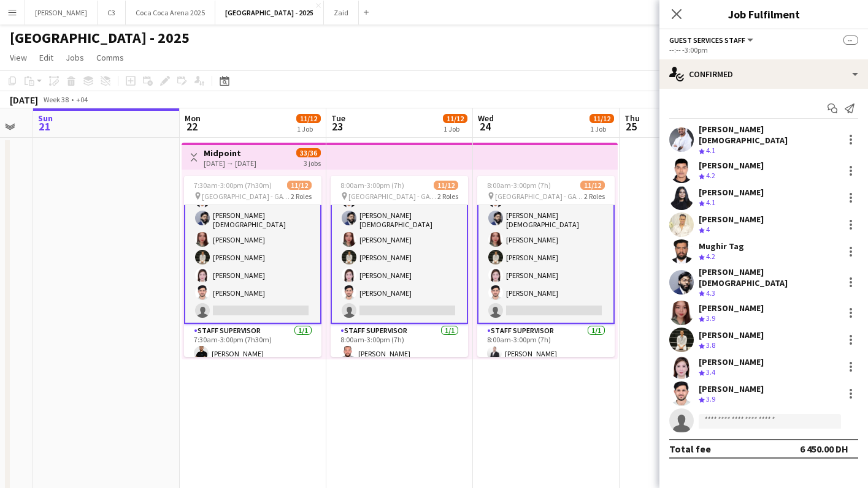 The image size is (868, 488). Describe the element at coordinates (712, 40) in the screenshot. I see `button: Guest Services Staff` at that location.